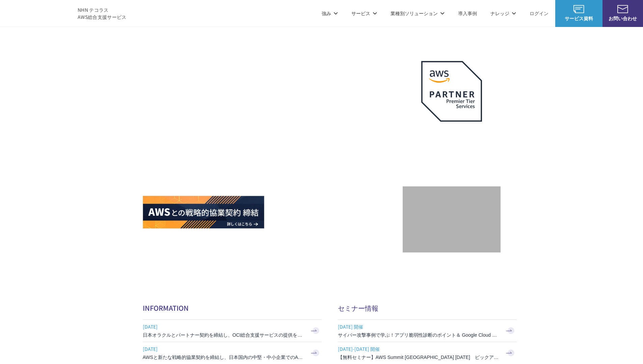 The width and height of the screenshot is (643, 364). I want to click on img: AWSプレミアティアサービスパートナー, so click(451, 91).